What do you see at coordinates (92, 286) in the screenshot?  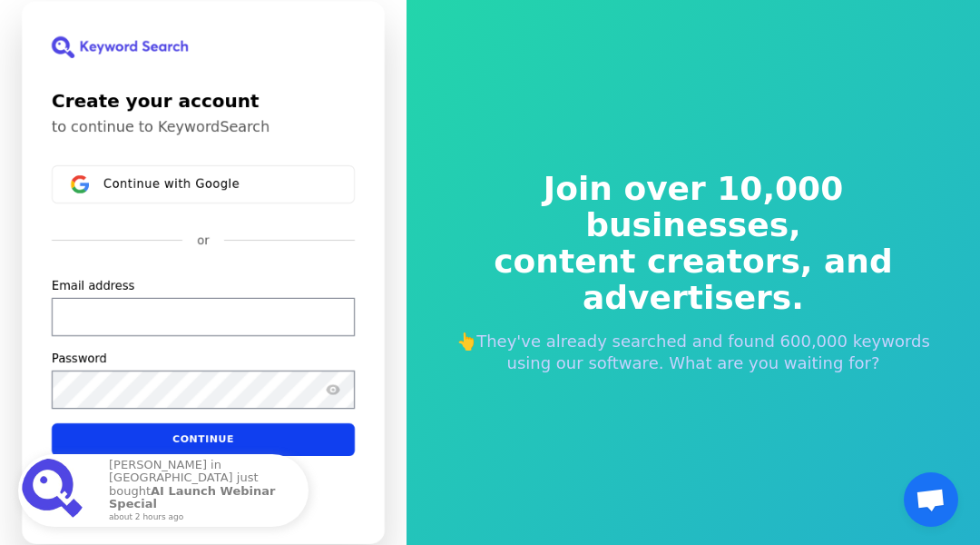 I see `label: Email address` at bounding box center [92, 286].